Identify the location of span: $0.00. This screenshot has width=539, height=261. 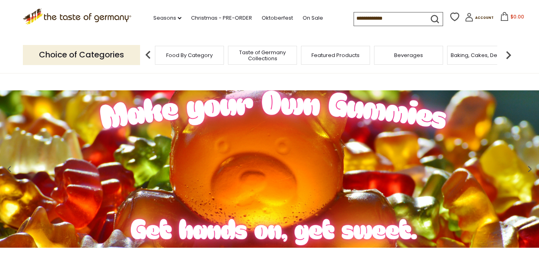
(518, 16).